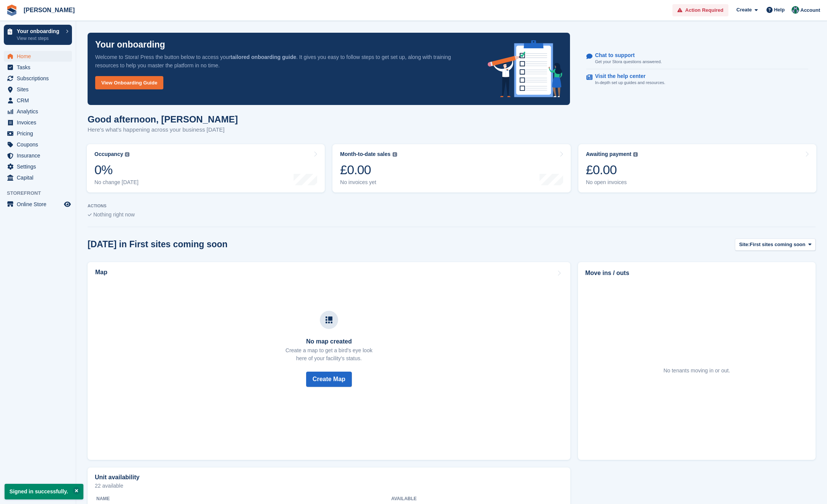 This screenshot has width=827, height=504. I want to click on span: Subscriptions, so click(40, 78).